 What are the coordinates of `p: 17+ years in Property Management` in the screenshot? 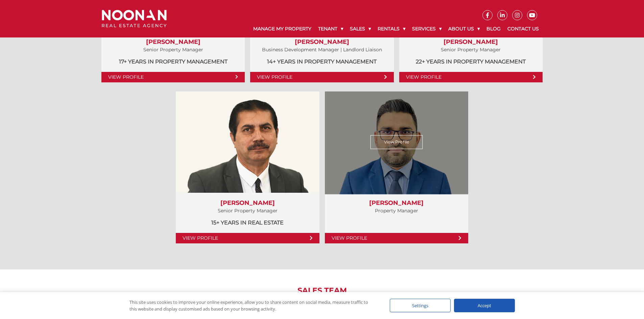 It's located at (173, 61).